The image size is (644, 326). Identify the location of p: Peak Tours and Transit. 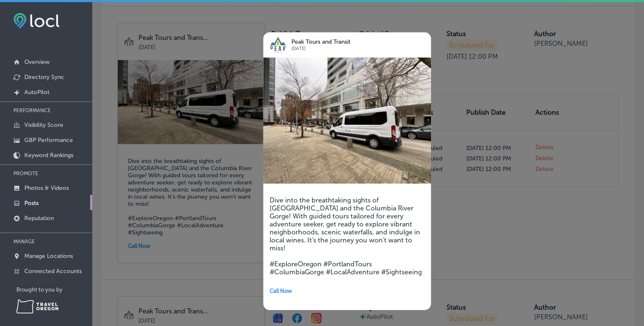
(350, 42).